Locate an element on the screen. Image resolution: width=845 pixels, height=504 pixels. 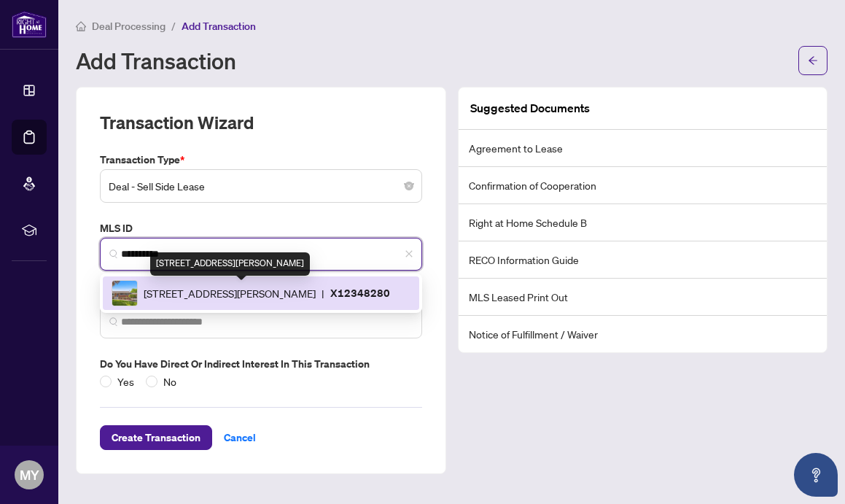
button: Create Transaction is located at coordinates (156, 438).